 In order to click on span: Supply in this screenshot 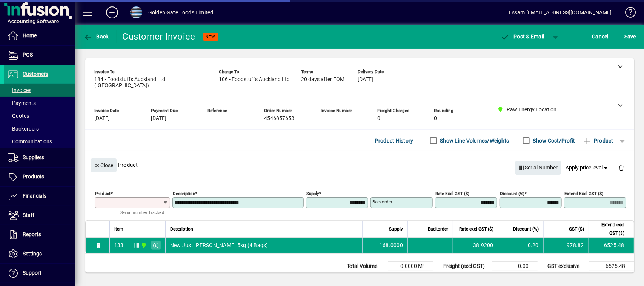, I will do `click(396, 229)`.